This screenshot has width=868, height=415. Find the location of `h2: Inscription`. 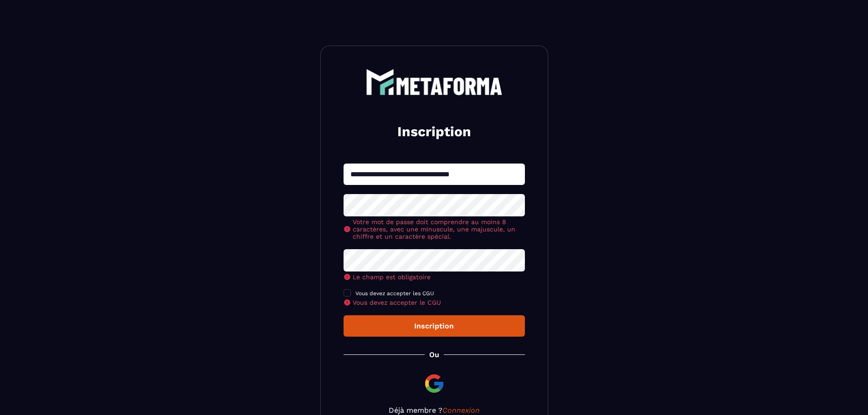

h2: Inscription is located at coordinates (434, 131).